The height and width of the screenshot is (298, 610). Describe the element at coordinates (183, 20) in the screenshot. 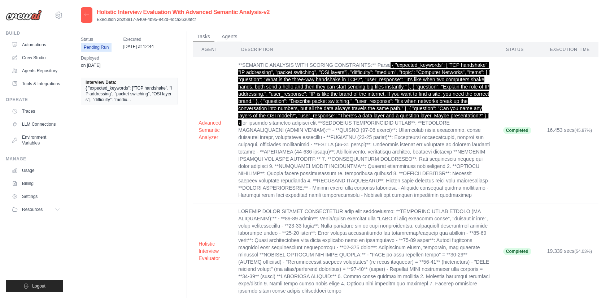

I see `p: Execution 2b2f3917-a409-4b95-842d-4dca2630afcf` at that location.